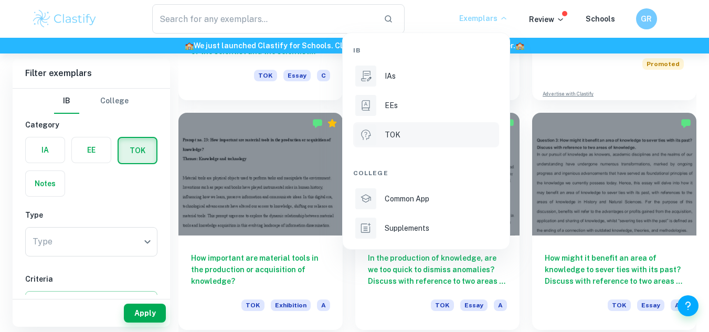 The image size is (709, 332). Describe the element at coordinates (357, 50) in the screenshot. I see `span: IB` at that location.